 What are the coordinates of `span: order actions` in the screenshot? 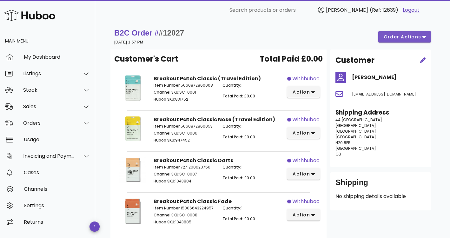 It's located at (402, 37).